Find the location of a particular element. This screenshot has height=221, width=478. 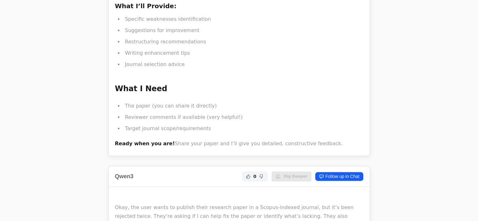

button: Helpful is located at coordinates (248, 176).